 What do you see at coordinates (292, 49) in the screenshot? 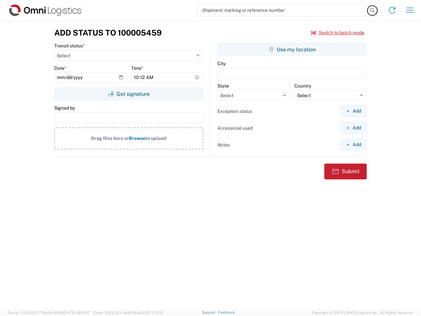
I see `button: Use my location` at bounding box center [292, 49].